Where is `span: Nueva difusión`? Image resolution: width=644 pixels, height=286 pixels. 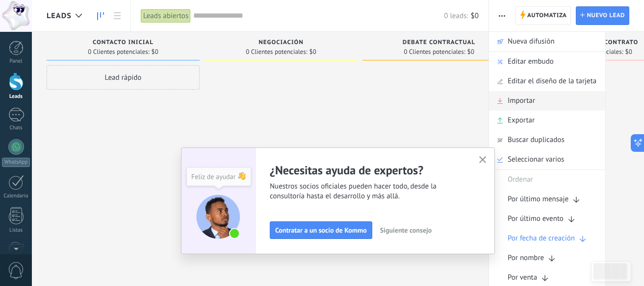 span: Nueva difusión is located at coordinates (531, 42).